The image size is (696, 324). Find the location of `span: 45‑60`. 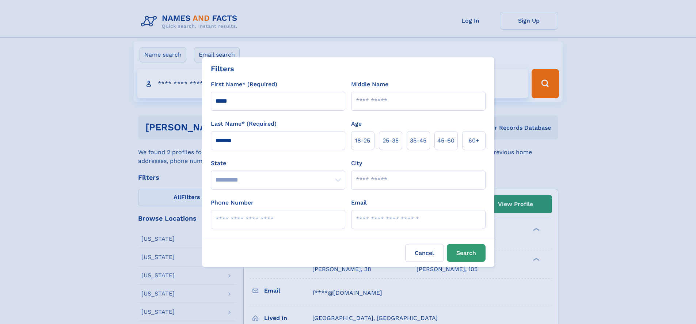

span: 45‑60 is located at coordinates (446, 141).